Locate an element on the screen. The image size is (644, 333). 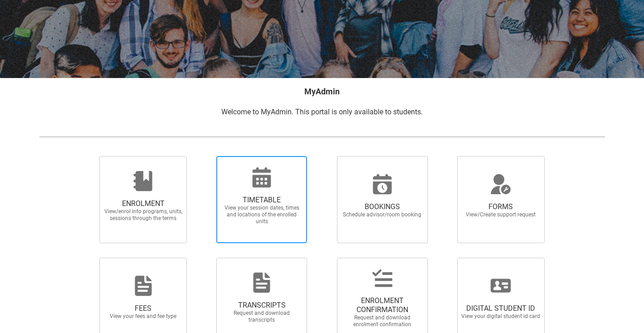
span: View/Create support request is located at coordinates (501, 215).